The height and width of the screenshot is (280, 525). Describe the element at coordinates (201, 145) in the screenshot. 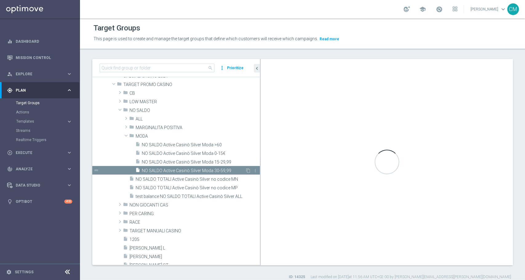

I see `span: NO SALDO Active Casinò Silver Moda &gt;60` at that location.